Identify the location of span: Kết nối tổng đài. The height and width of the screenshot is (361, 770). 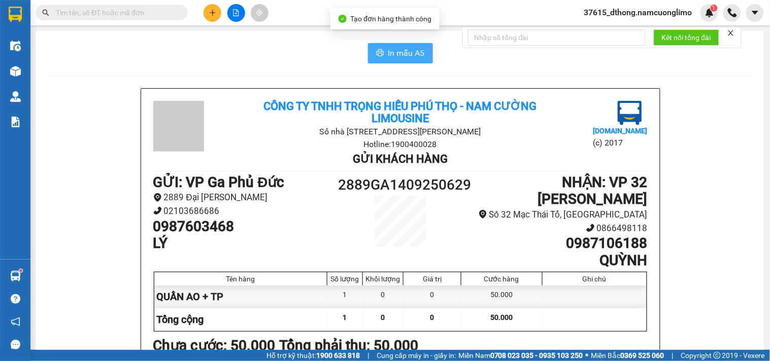
(686, 38).